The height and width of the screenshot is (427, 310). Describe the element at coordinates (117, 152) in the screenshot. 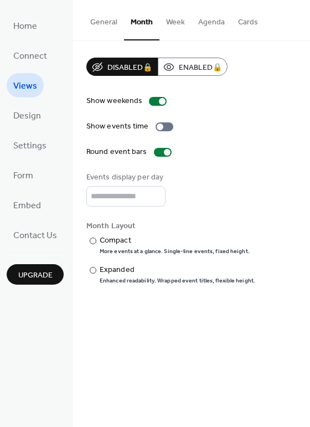

I see `div: Round event bars` at that location.